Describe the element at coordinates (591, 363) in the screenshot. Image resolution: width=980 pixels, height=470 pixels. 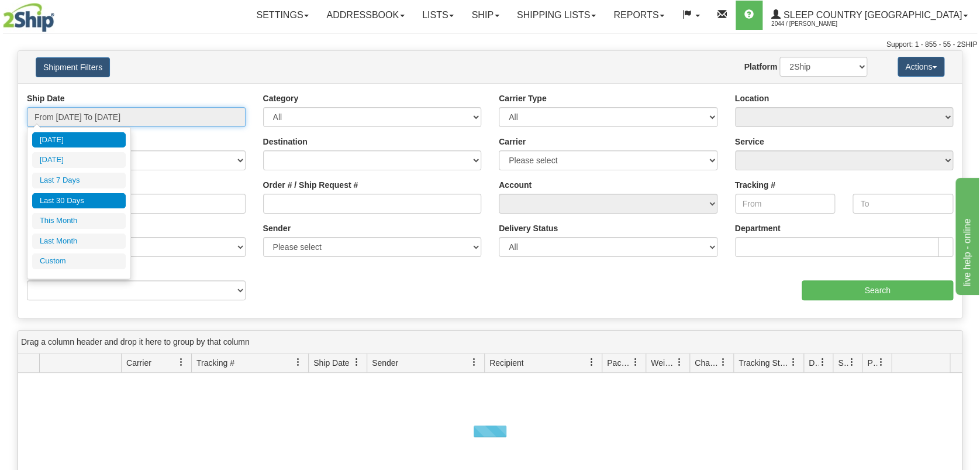
I see `a: Recipient filter column settings` at that location.